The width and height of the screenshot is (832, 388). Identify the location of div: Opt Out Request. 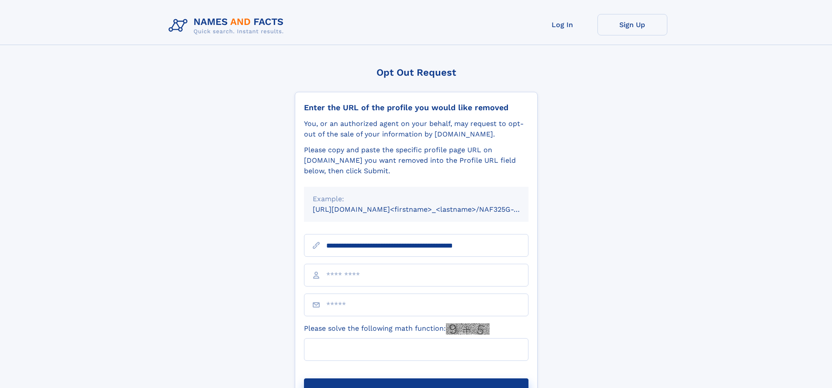
(416, 72).